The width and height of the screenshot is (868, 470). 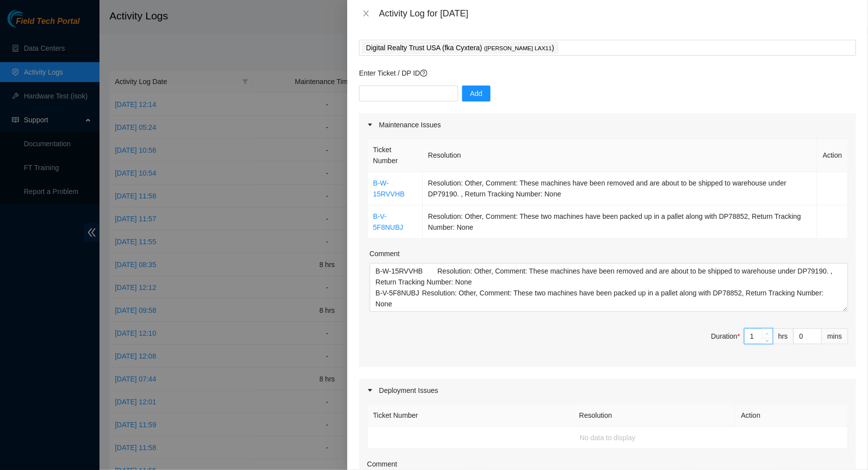 I want to click on div: Maintenance Issues, so click(x=608, y=125).